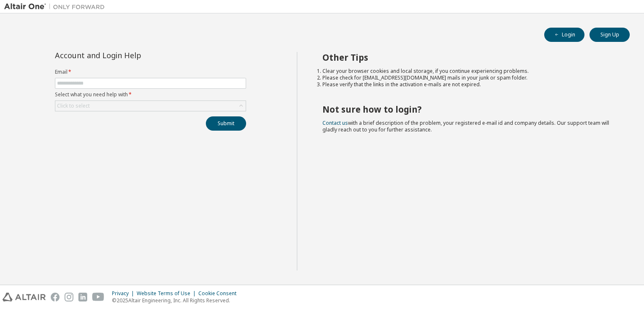  What do you see at coordinates (469, 110) in the screenshot?
I see `h2: Not sure how to login?` at bounding box center [469, 110].